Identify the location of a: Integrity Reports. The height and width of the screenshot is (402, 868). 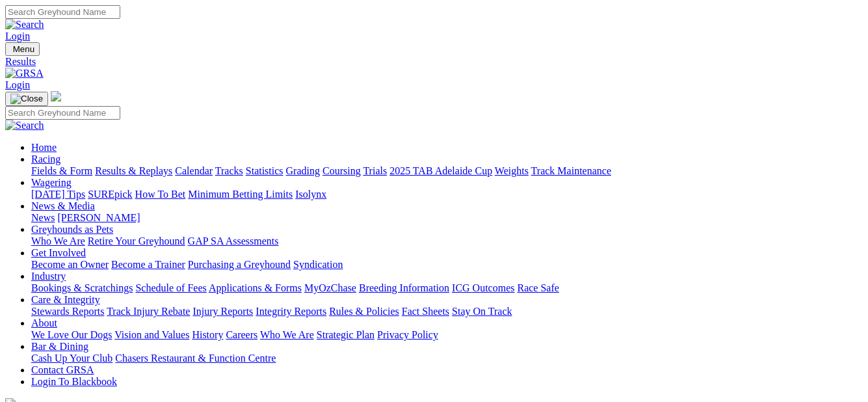
(291, 310).